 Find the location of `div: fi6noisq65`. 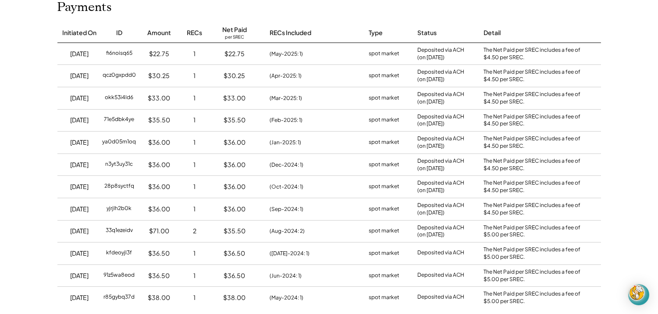

div: fi6noisq65 is located at coordinates (119, 54).